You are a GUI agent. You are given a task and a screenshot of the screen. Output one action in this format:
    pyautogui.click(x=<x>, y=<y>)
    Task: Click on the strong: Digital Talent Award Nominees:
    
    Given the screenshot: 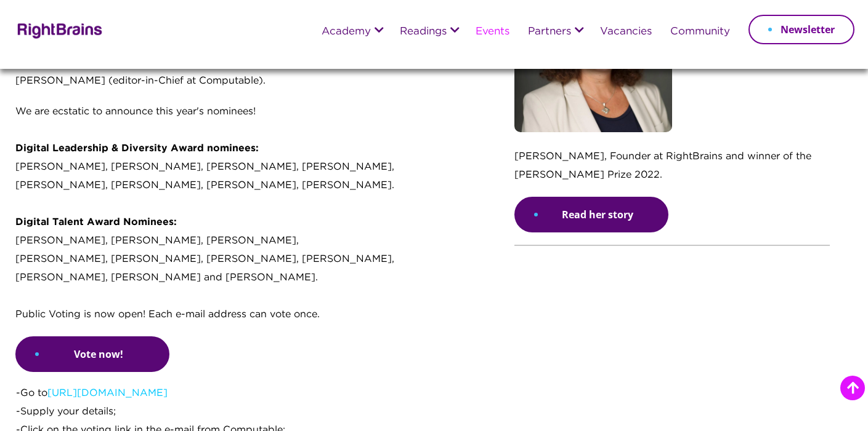 What is the action you would take?
    pyautogui.click(x=96, y=222)
    